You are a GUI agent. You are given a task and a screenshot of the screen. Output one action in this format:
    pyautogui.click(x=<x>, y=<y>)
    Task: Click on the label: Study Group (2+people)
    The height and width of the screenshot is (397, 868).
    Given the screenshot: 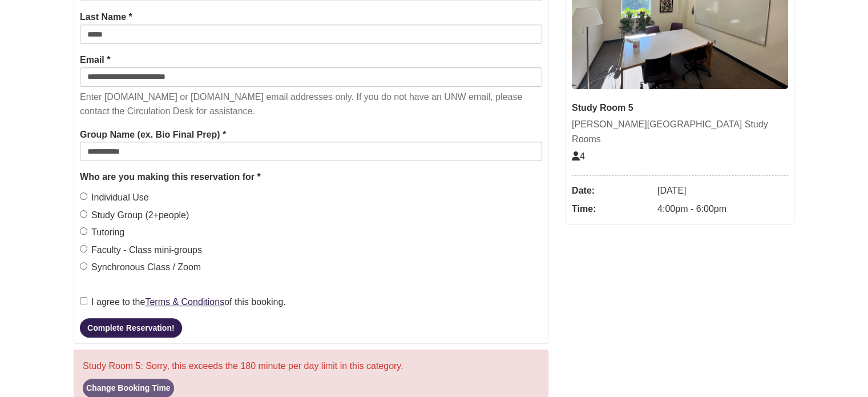 What is the action you would take?
    pyautogui.click(x=134, y=215)
    